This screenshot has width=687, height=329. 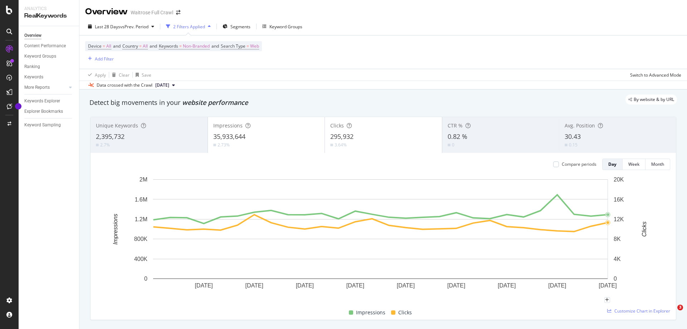 I want to click on a: More Reports, so click(x=45, y=87).